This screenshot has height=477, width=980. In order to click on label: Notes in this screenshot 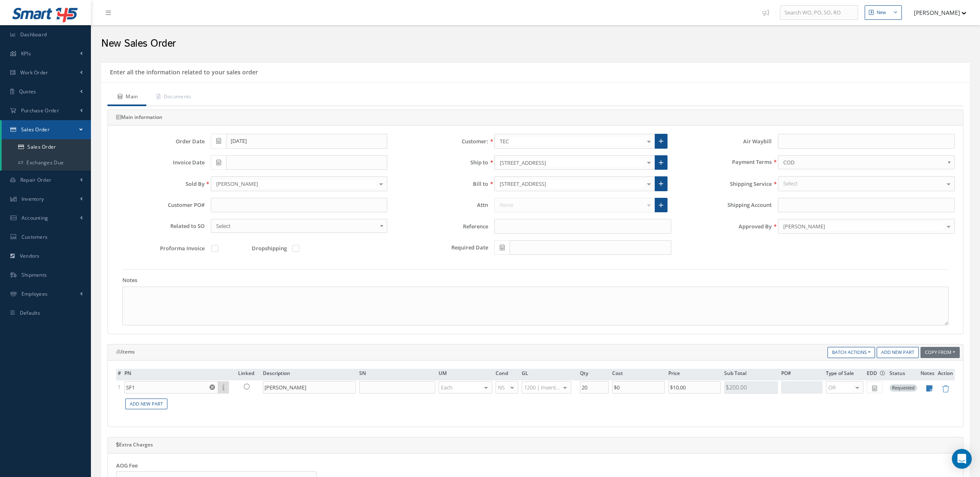, I will do `click(130, 280)`.